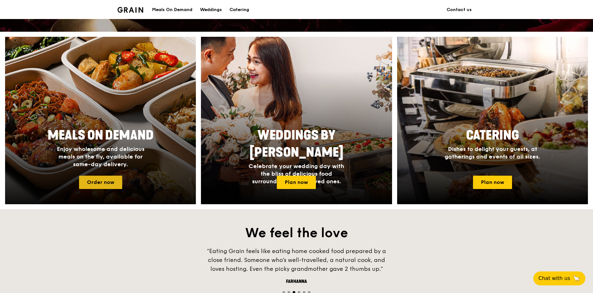 This screenshot has width=593, height=293. Describe the element at coordinates (101, 182) in the screenshot. I see `a: Order now` at that location.